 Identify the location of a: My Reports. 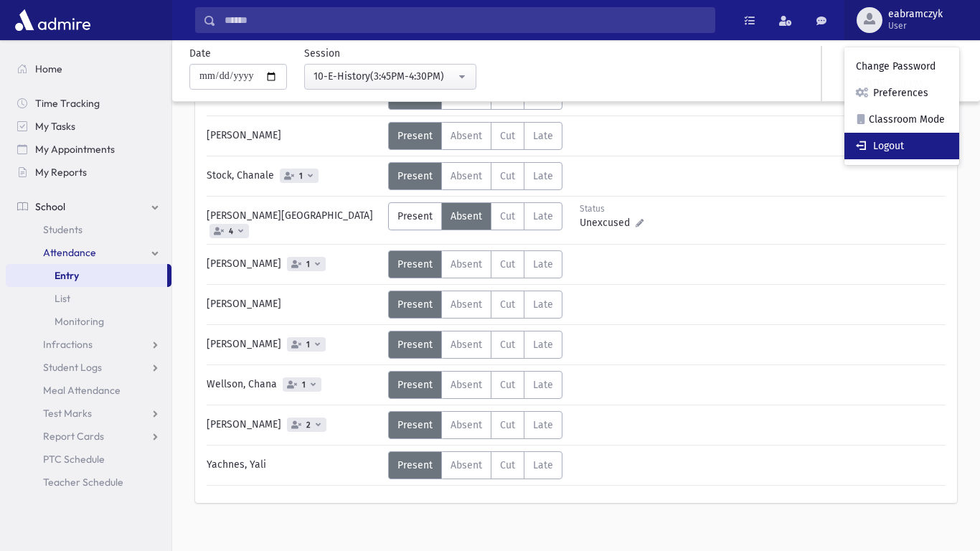
(88, 172).